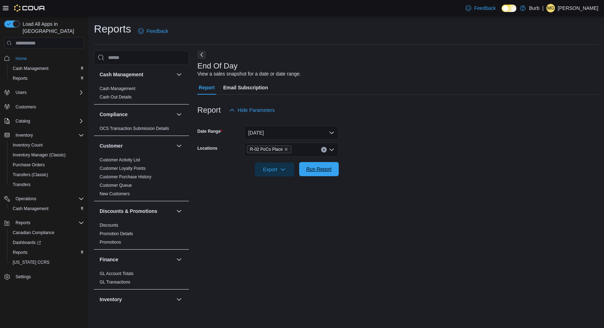  I want to click on label: Locations, so click(207, 148).